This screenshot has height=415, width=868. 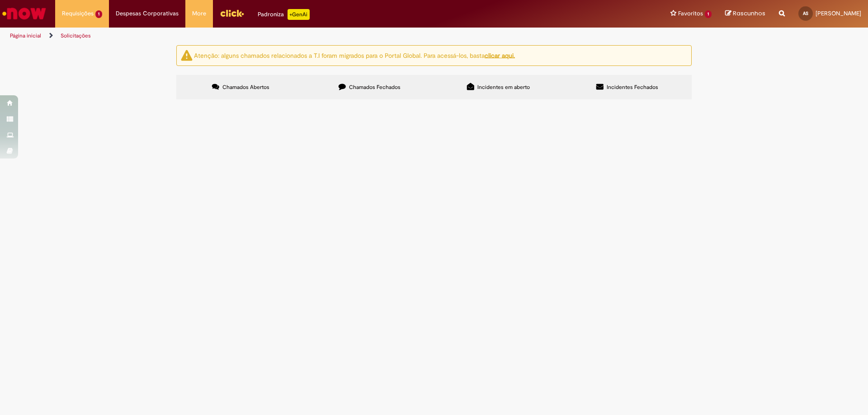 I want to click on u: clicar aqui., so click(x=500, y=55).